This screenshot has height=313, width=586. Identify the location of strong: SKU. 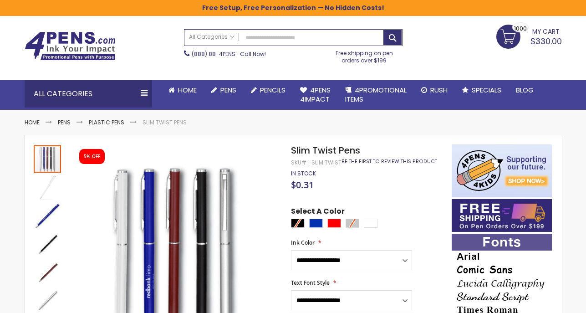
(299, 162).